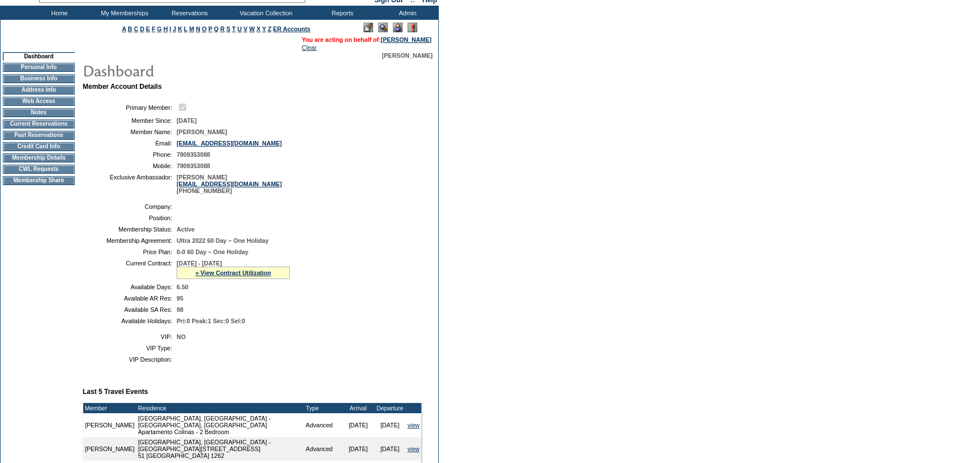  I want to click on a: T, so click(234, 29).